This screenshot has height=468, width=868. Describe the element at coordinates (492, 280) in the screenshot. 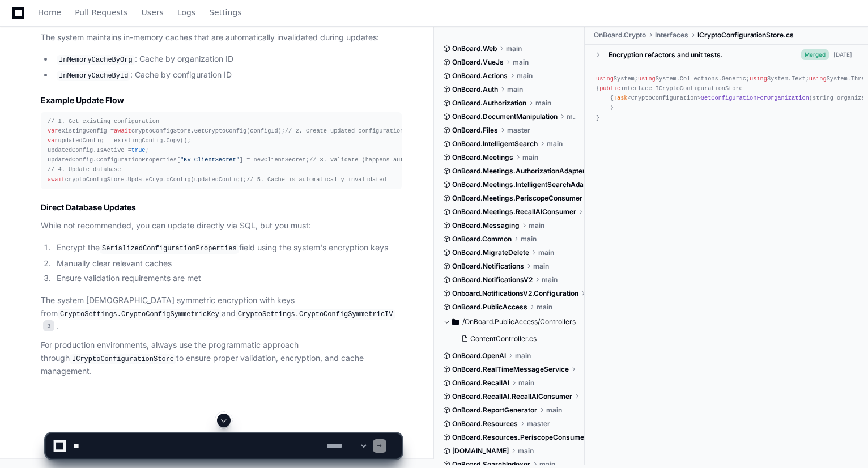

I see `span: OnBoard.NotificationsV2` at that location.